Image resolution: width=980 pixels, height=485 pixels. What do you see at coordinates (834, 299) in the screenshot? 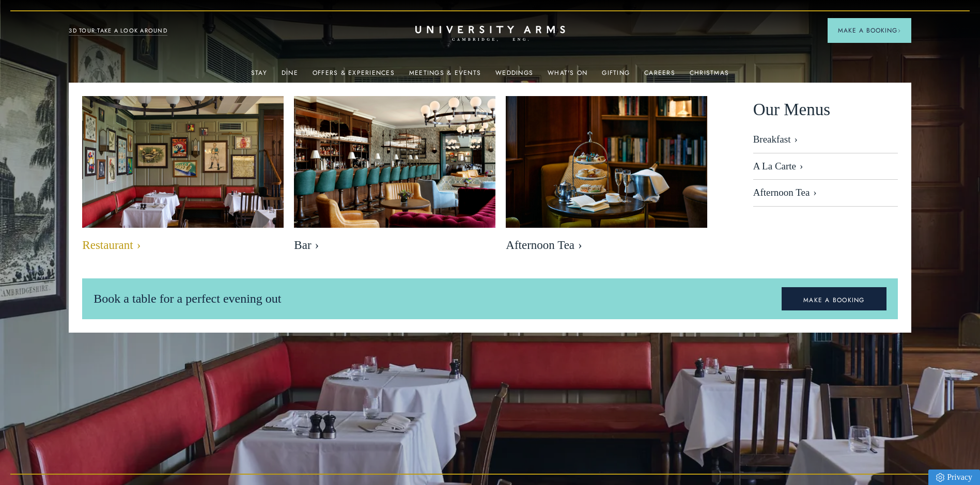
I see `a: MAKE A BOOKING` at bounding box center [834, 299].